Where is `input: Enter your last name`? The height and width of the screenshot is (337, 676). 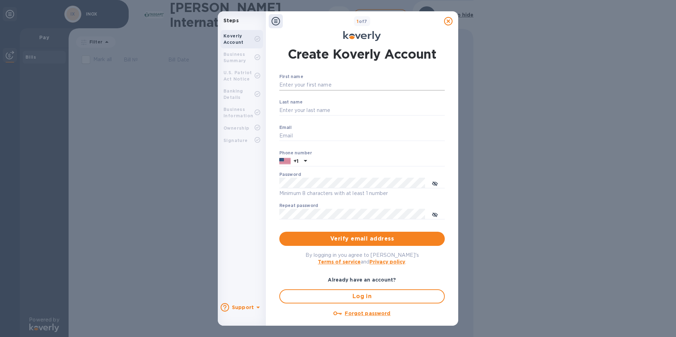 input: Enter your last name is located at coordinates (362, 111).